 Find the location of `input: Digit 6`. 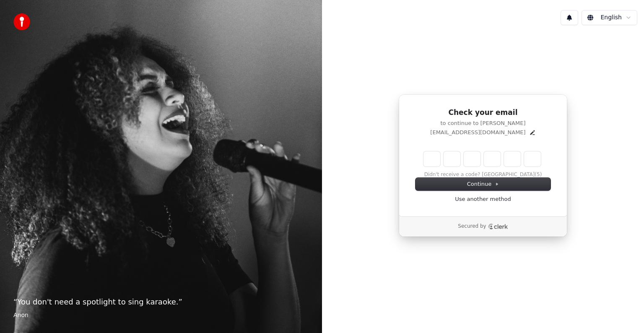

input: Digit 6 is located at coordinates (532, 159).